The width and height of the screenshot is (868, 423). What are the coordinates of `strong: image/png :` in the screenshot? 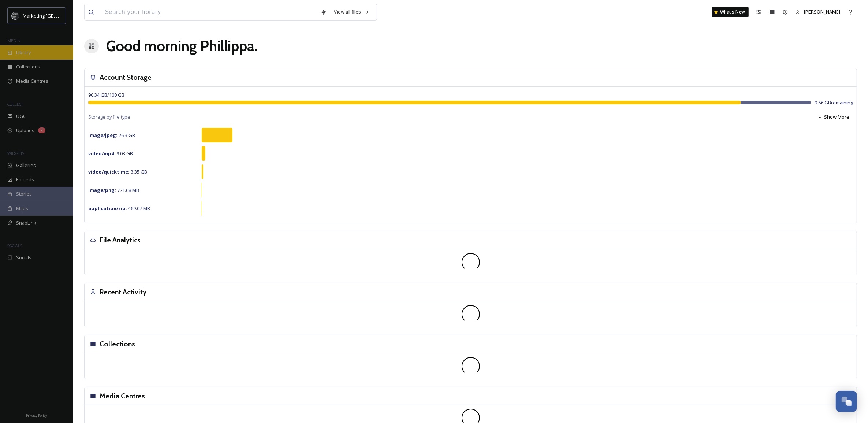 It's located at (102, 190).